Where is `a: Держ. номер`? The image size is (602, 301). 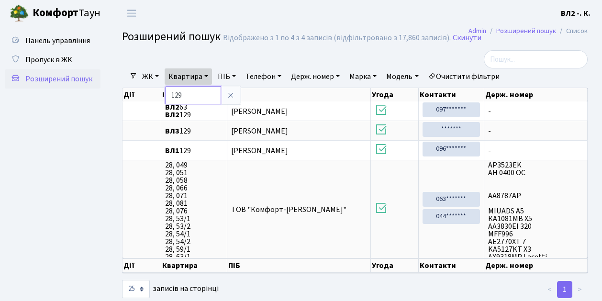 a: Держ. номер is located at coordinates (315, 77).